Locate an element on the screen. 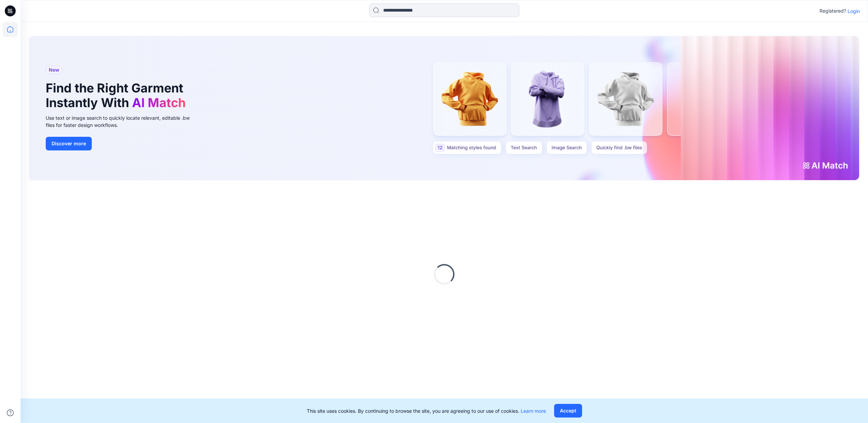 The height and width of the screenshot is (423, 868). div: Use text or image search to quickly locate relevant, editable .bw files for faster design workflows. is located at coordinates (123, 121).